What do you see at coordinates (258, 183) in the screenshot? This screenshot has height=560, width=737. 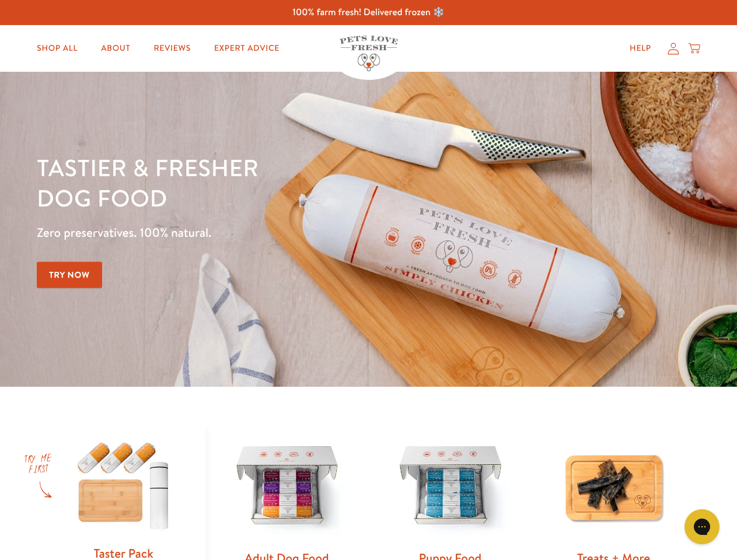 I see `h1: Tastier & fresher dog food` at bounding box center [258, 183].